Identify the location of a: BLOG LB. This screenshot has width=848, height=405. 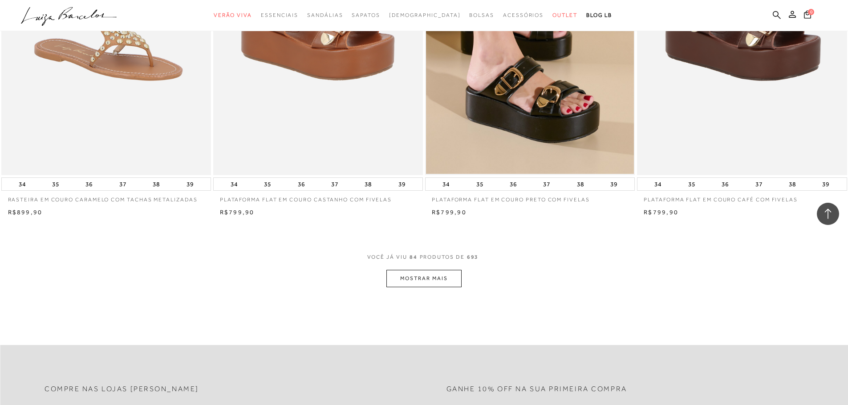
(599, 15).